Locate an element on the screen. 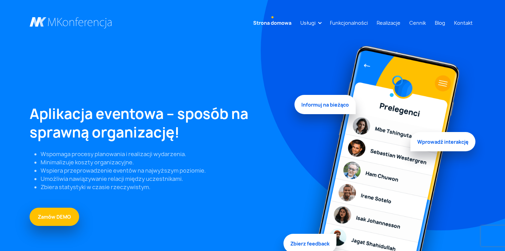  a: Usługi is located at coordinates (308, 23).